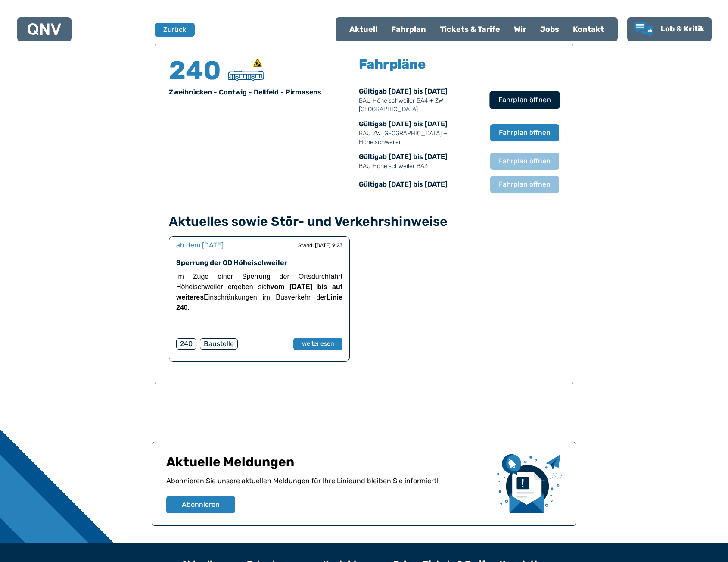 This screenshot has width=728, height=562. Describe the element at coordinates (550, 29) in the screenshot. I see `div: Jobs` at that location.